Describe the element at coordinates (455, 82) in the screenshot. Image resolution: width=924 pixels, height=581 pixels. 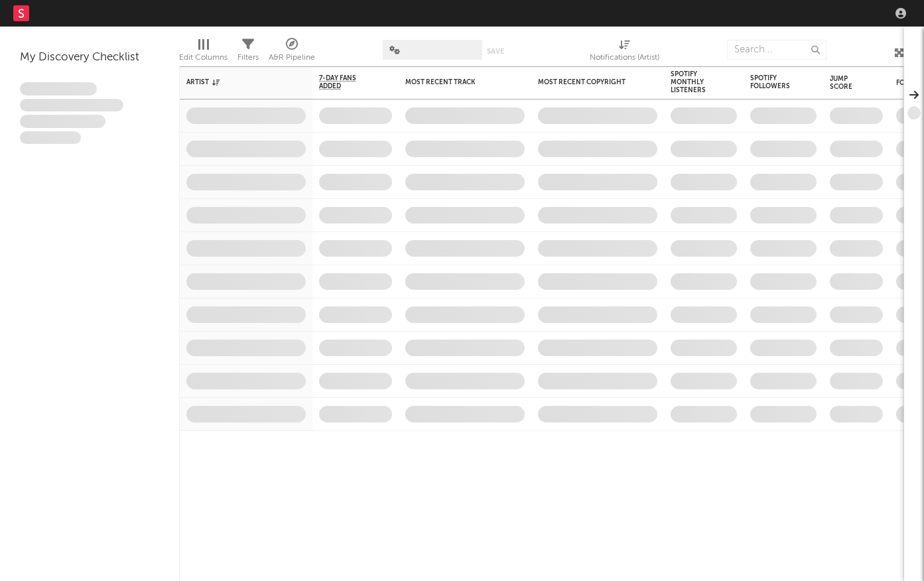
I see `div: Most Recent Track` at that location.